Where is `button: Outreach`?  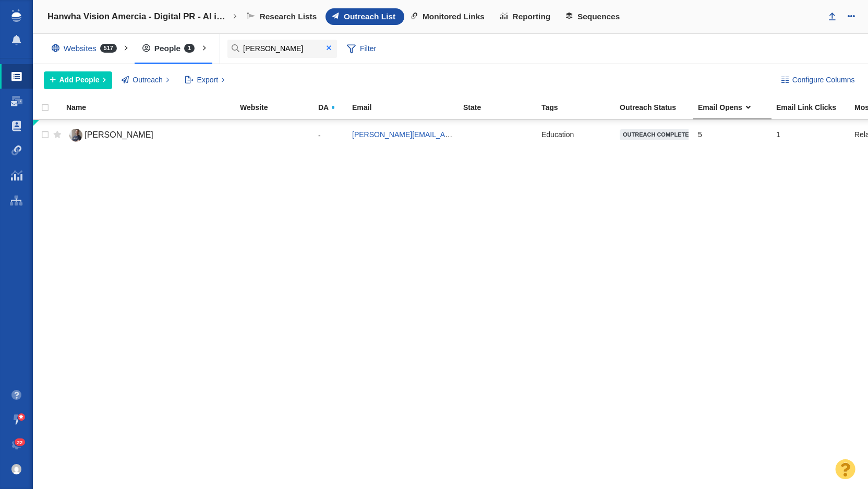 button: Outreach is located at coordinates (145, 80).